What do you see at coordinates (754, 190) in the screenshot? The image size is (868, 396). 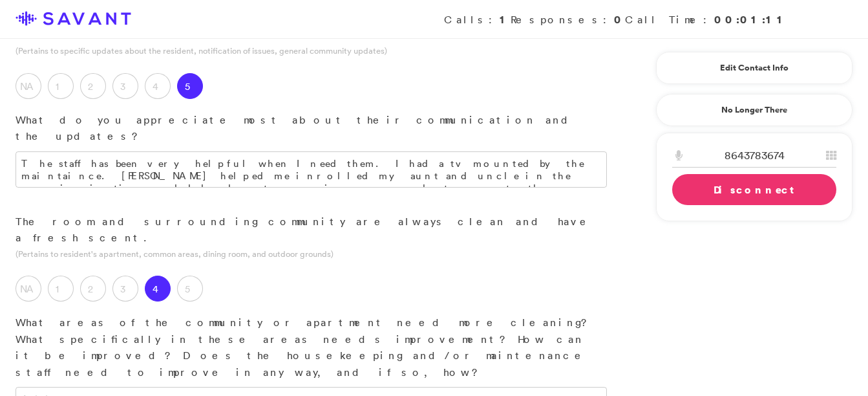 I see `a: Disconnect` at bounding box center [754, 190].